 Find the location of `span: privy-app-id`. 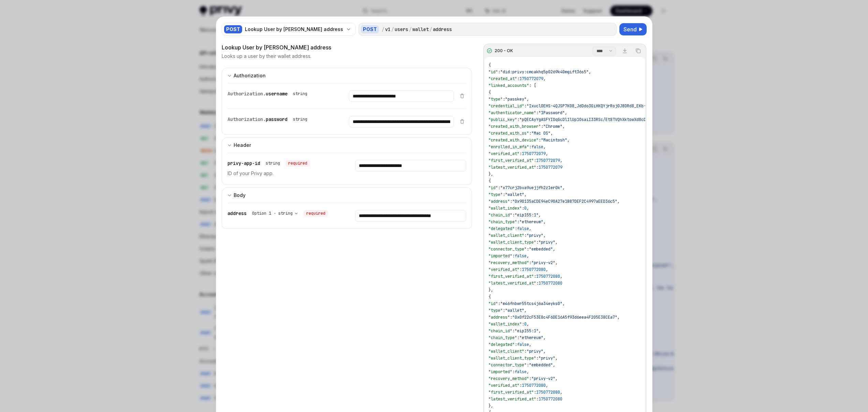

span: privy-app-id is located at coordinates (244, 163).